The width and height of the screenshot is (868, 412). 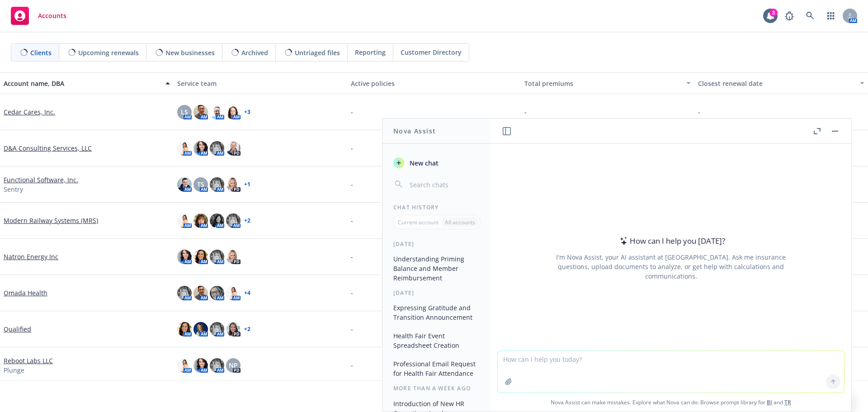 I want to click on span: Clients, so click(x=41, y=52).